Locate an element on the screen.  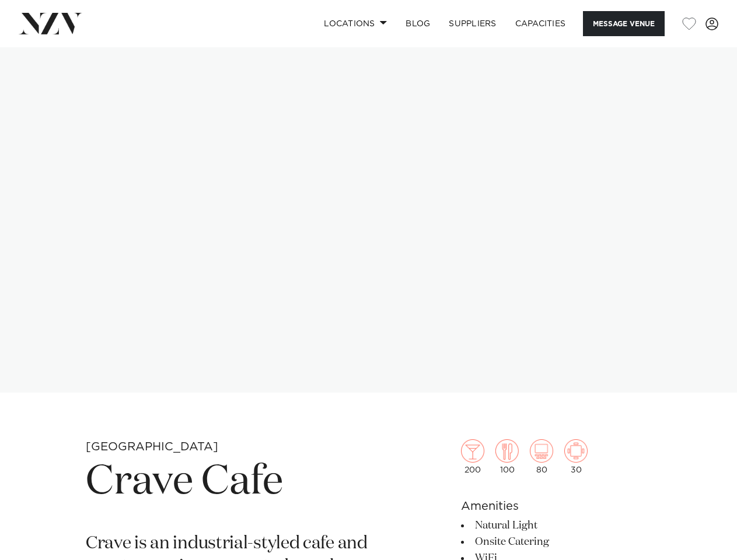
img: dining.png is located at coordinates (507, 451).